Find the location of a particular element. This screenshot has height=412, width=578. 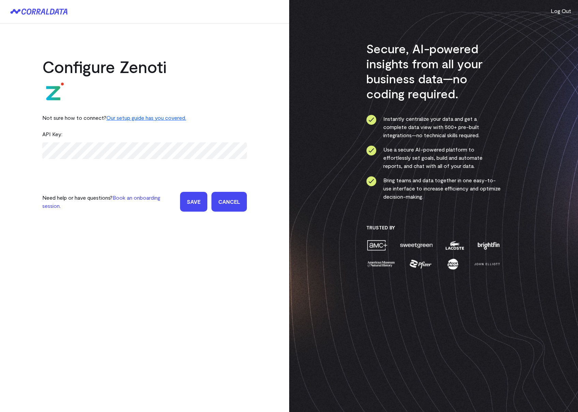

h2: Configure Zenoti is located at coordinates (145, 67).